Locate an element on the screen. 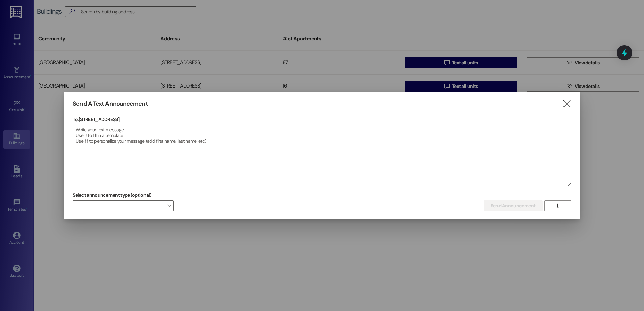  label: Select announcement type (optional) is located at coordinates (112, 195).